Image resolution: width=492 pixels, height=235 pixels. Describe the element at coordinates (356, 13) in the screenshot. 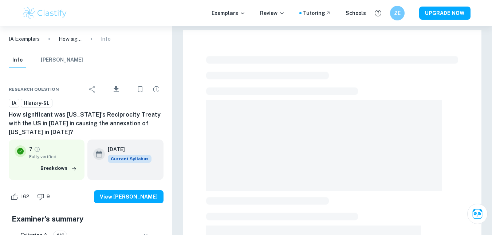

I see `div: Schools` at that location.